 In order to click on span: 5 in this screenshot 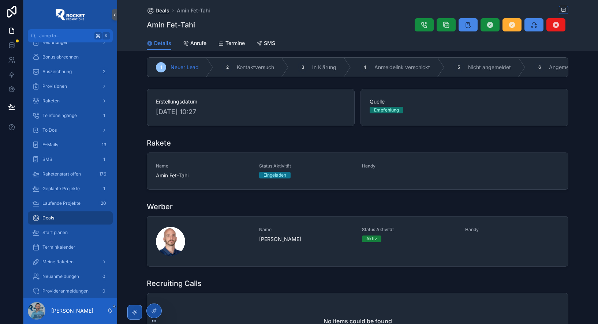, I will do `click(459, 67)`.